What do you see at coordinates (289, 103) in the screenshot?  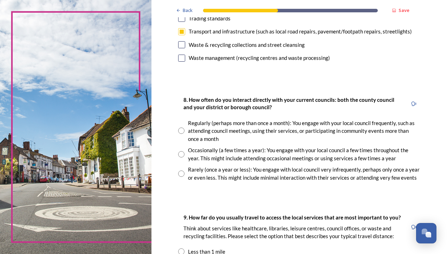 I see `strong: 8. How often do you interact directly with your current councils: both the county council and you...` at bounding box center [289, 103].